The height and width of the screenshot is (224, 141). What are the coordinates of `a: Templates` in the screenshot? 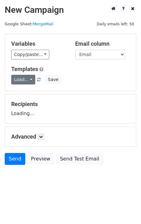 It's located at (25, 69).